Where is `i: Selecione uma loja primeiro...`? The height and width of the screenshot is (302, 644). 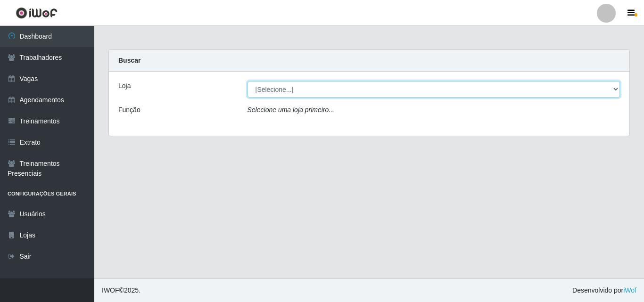
i: Selecione uma loja primeiro... is located at coordinates (291, 110).